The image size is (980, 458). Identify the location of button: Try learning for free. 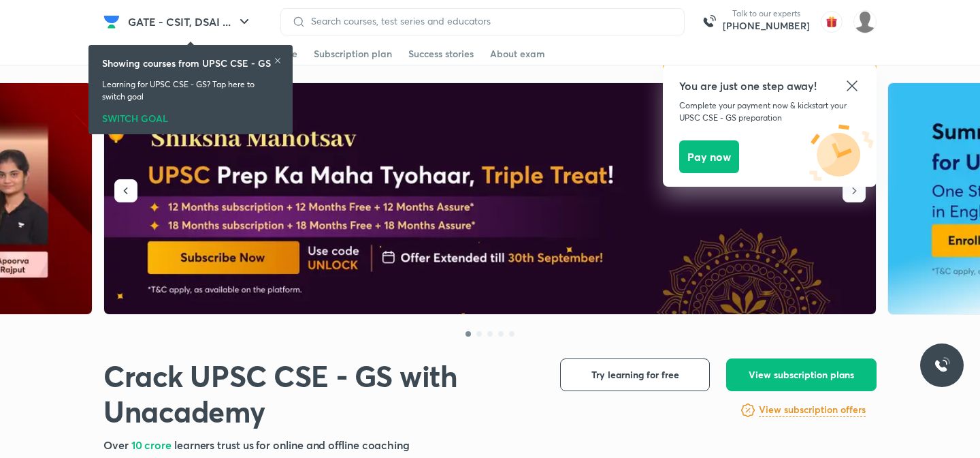
(635, 374).